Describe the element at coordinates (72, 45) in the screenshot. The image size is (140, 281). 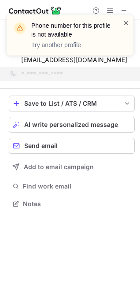
I see `p: Try another profile` at that location.